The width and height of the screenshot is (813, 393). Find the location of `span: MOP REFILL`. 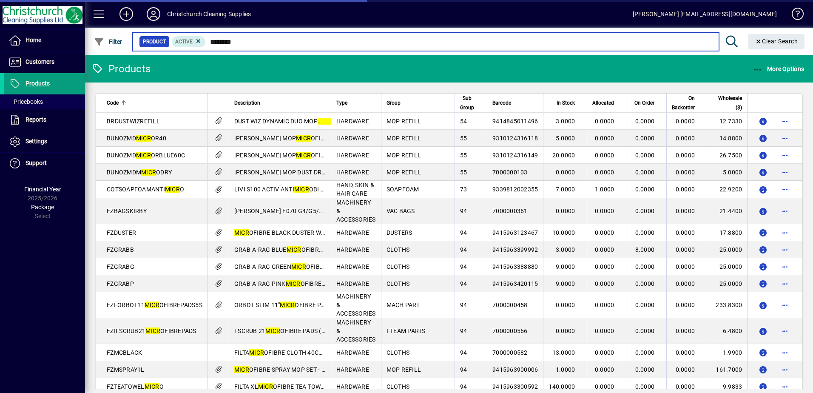

span: MOP REFILL is located at coordinates (404, 369).